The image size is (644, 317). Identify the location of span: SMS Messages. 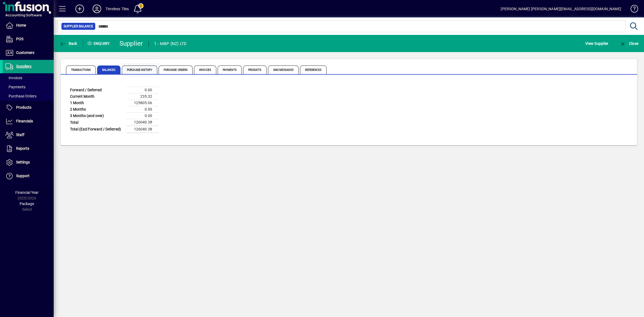
(283, 70).